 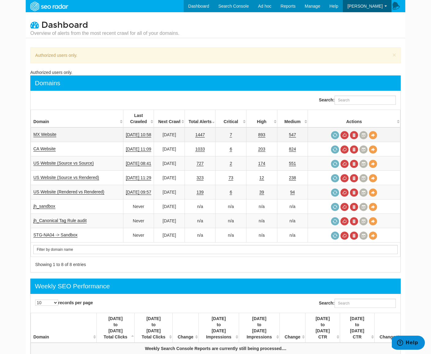 I want to click on a: 238, so click(x=292, y=178).